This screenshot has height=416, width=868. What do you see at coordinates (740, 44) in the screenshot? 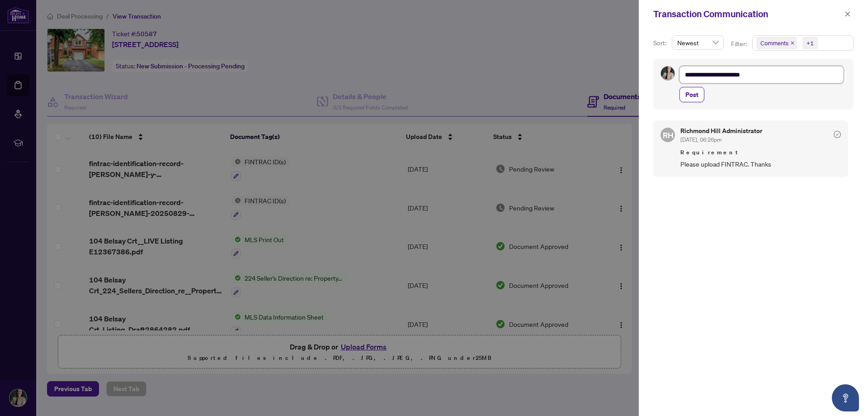
I see `p: Filter:` at bounding box center [740, 44].